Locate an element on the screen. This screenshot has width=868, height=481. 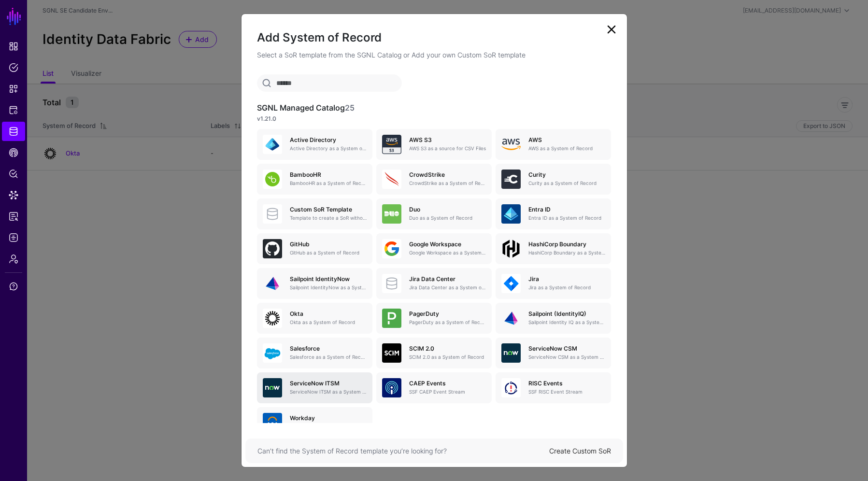
img: svg+xml;base64,PHN2ZyB4bWxucz0iaHR0cDovL3d3dy53My5vcmcvMjAwMC9zdmciIHhtbG5zOnhsaW5rPSJodHRwOi8vd3... is located at coordinates (511, 145).